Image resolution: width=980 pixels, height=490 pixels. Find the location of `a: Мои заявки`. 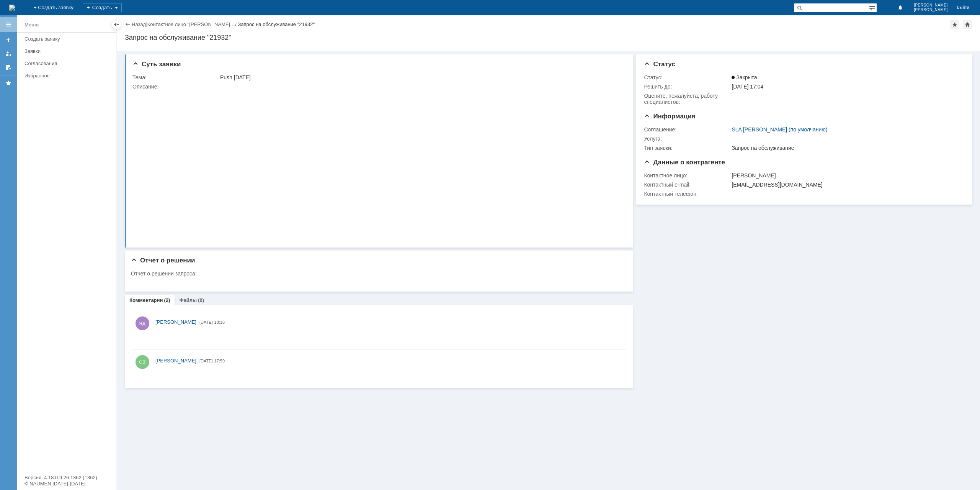

a: Мои заявки is located at coordinates (9, 54).